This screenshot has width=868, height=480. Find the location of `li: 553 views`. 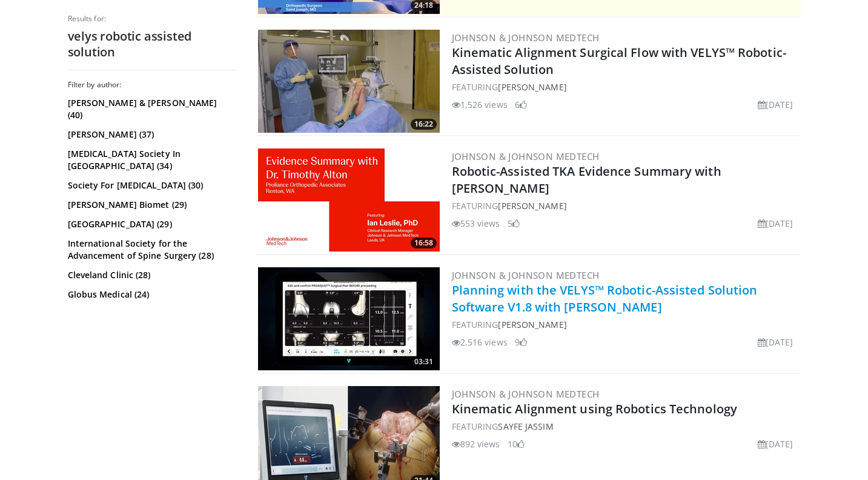

li: 553 views is located at coordinates (476, 223).